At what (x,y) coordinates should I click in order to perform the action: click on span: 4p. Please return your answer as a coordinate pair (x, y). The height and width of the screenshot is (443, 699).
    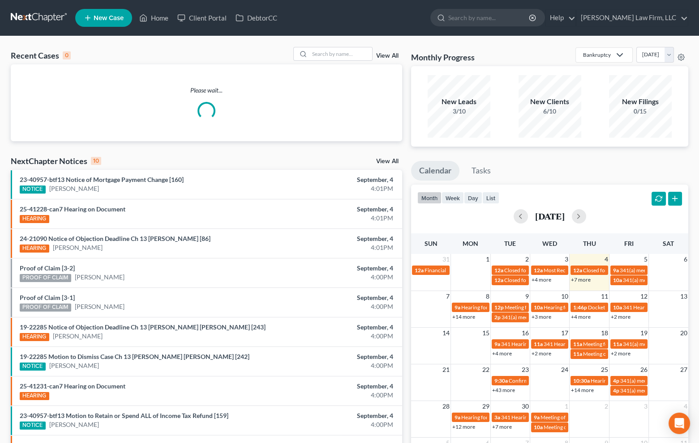
    Looking at the image, I should click on (616, 391).